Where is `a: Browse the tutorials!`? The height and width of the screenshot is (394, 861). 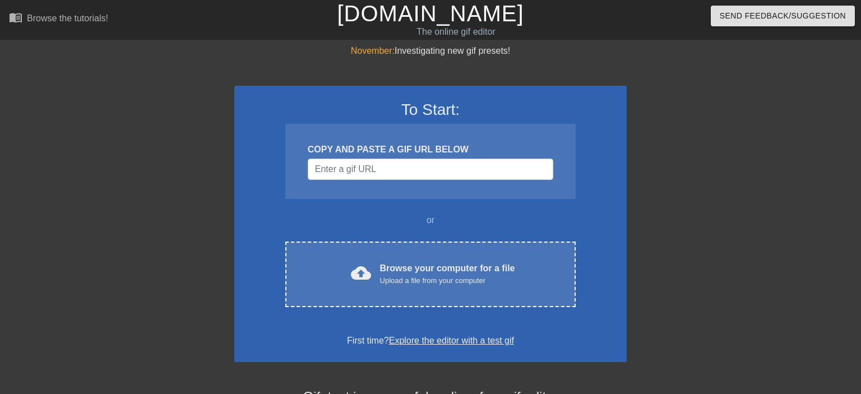
a: Browse the tutorials! is located at coordinates (58, 19).